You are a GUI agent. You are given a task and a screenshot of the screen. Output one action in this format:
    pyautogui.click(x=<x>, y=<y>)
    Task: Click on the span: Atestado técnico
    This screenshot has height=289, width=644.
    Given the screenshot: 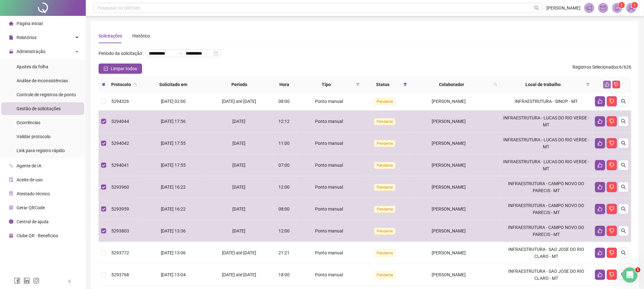 What is the action you would take?
    pyautogui.click(x=33, y=193)
    